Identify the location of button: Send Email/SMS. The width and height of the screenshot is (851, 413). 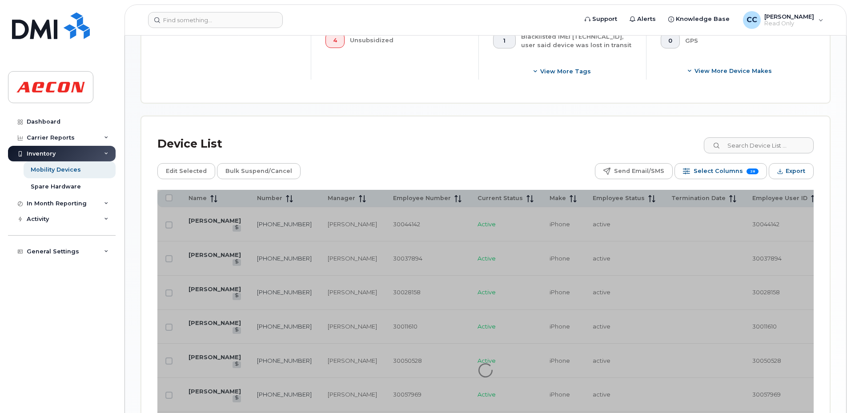
(634, 171).